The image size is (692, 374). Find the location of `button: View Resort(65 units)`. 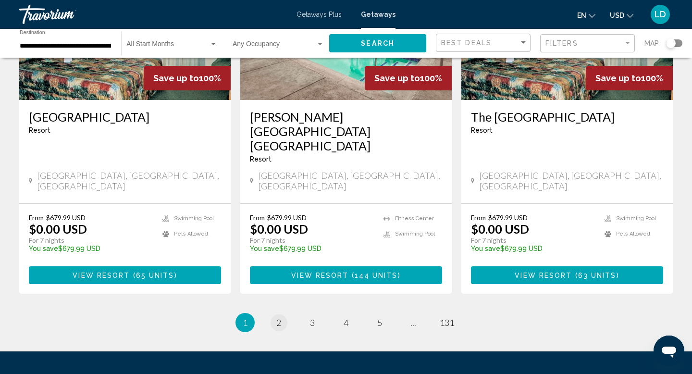

button: View Resort(65 units) is located at coordinates (125, 275).